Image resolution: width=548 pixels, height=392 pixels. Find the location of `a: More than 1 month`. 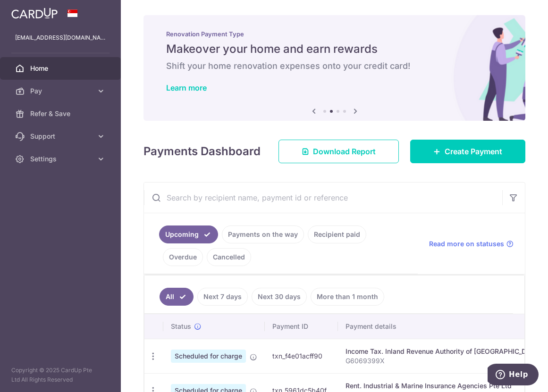

a: More than 1 month is located at coordinates (348, 297).